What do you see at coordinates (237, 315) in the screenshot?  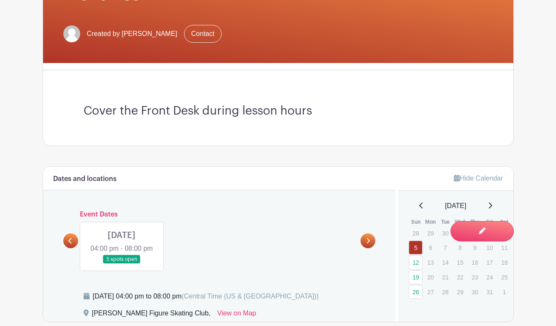 I see `a: View on Map` at bounding box center [237, 315].